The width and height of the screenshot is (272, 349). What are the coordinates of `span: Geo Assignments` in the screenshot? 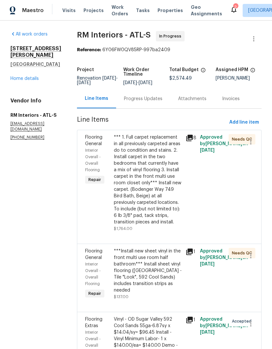 It's located at (206, 10).